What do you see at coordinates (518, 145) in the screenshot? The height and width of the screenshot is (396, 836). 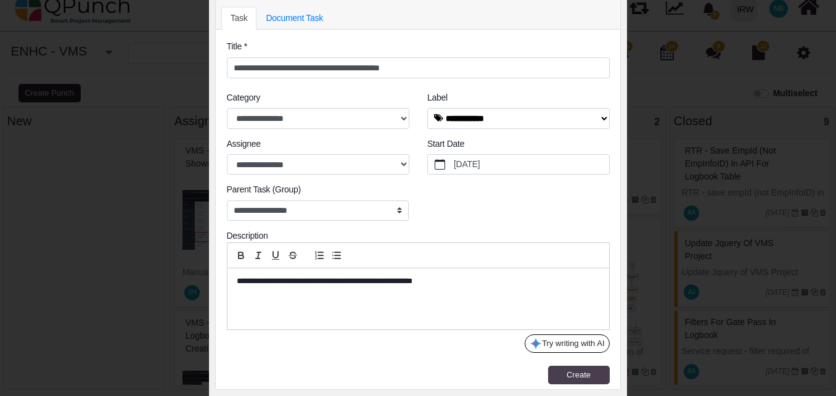 I see `legend: Start Date` at bounding box center [518, 145].